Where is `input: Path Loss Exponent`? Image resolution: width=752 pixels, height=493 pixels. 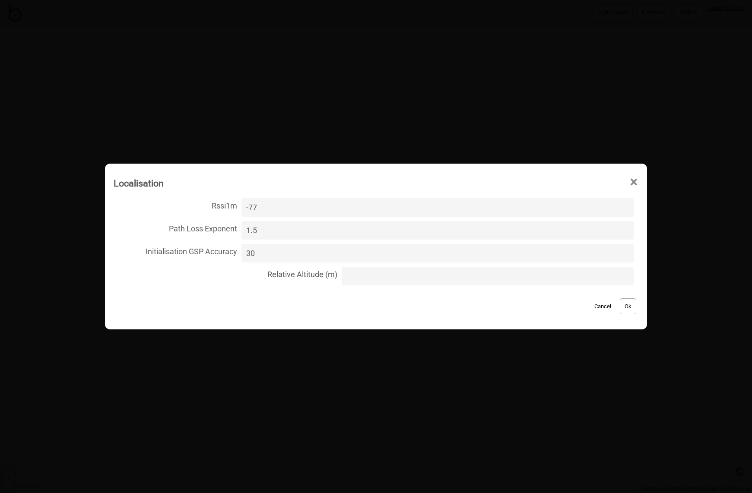
input: Path Loss Exponent is located at coordinates (437, 230).